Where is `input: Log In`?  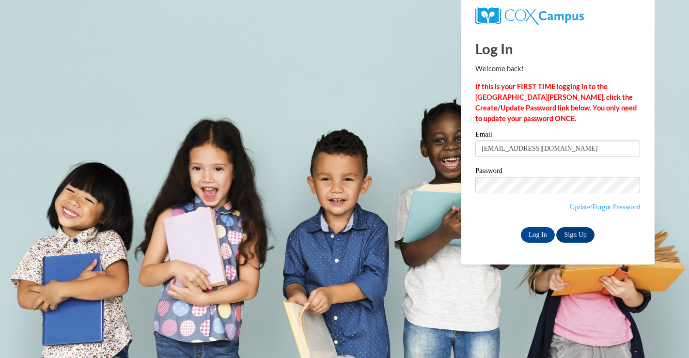
input: Log In is located at coordinates (538, 235).